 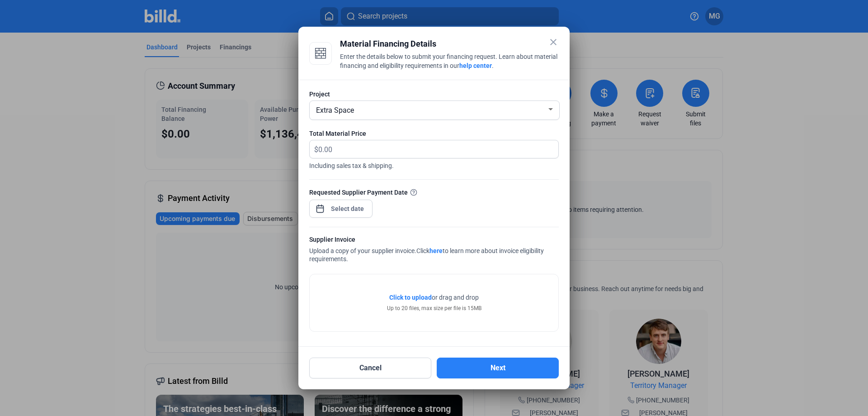 I want to click on button: Open calendar, so click(x=320, y=204).